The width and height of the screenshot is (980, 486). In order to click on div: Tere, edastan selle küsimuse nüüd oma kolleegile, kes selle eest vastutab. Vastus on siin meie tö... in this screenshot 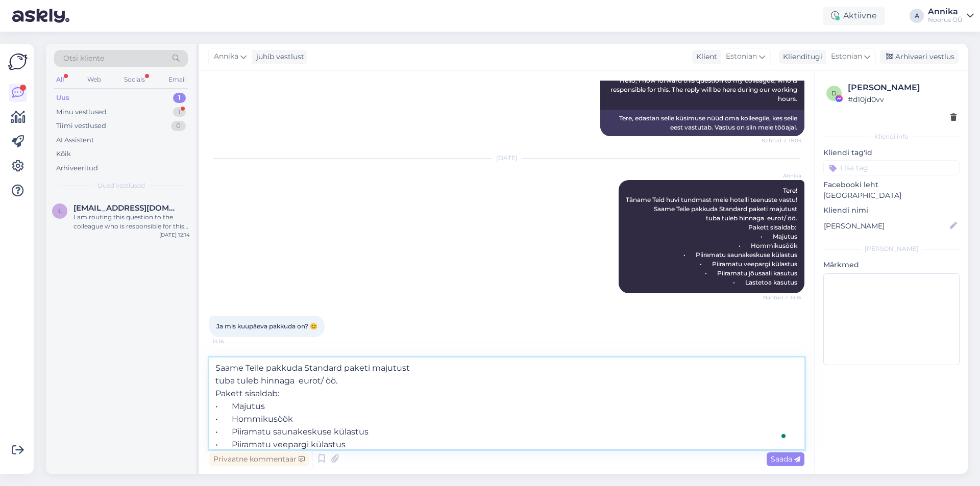, I will do `click(702, 123)`.